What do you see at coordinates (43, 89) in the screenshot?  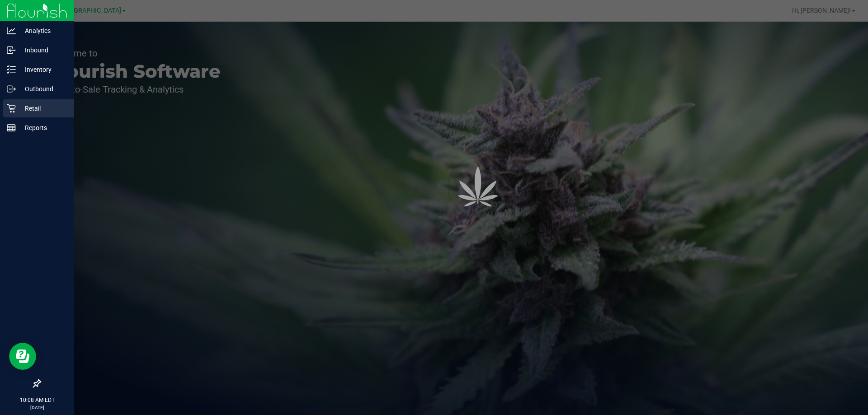 I see `p: Outbound` at bounding box center [43, 89].